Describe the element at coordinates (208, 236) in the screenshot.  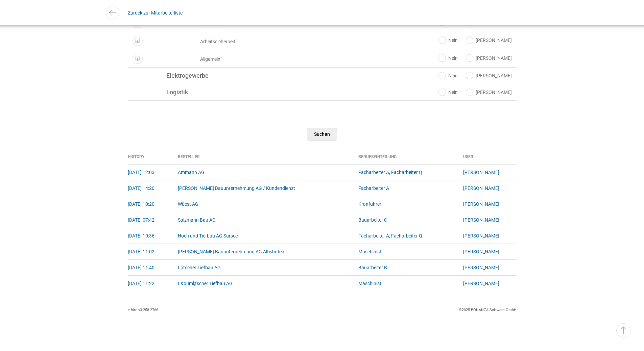
I see `a: Hoch und Tiefbau AG Sursee` at that location.